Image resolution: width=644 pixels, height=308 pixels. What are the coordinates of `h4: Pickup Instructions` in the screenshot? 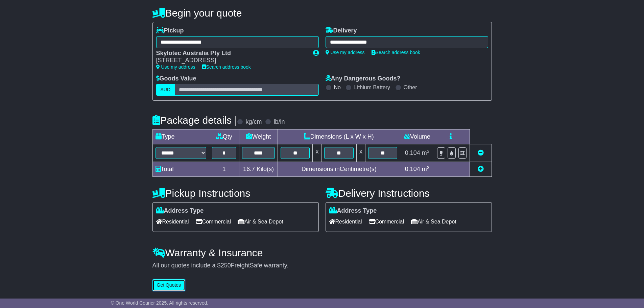 It's located at (235, 193).